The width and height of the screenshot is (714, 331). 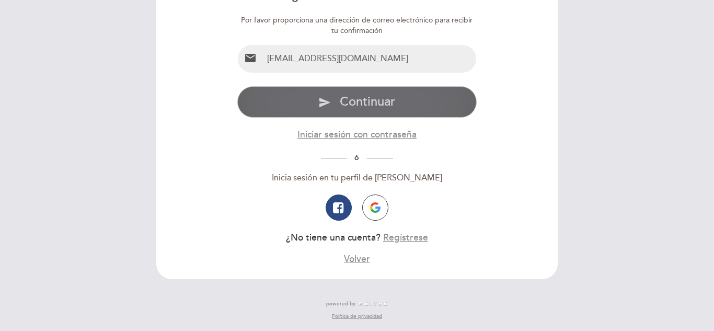 I want to click on input: Email, so click(x=370, y=59).